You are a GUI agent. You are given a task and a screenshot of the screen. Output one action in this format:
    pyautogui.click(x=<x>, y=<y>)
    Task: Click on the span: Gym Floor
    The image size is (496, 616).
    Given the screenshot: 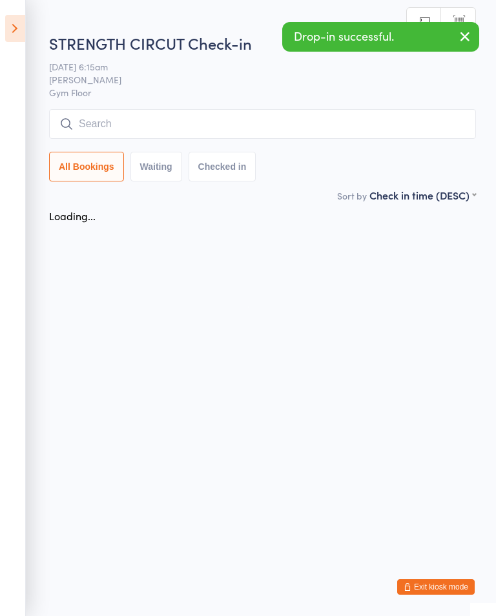 What is the action you would take?
    pyautogui.click(x=262, y=92)
    